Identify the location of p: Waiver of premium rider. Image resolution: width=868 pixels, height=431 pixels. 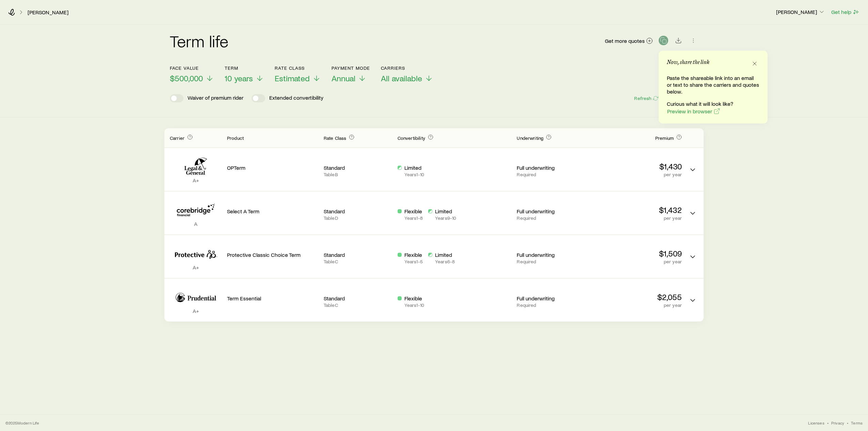
(215, 98).